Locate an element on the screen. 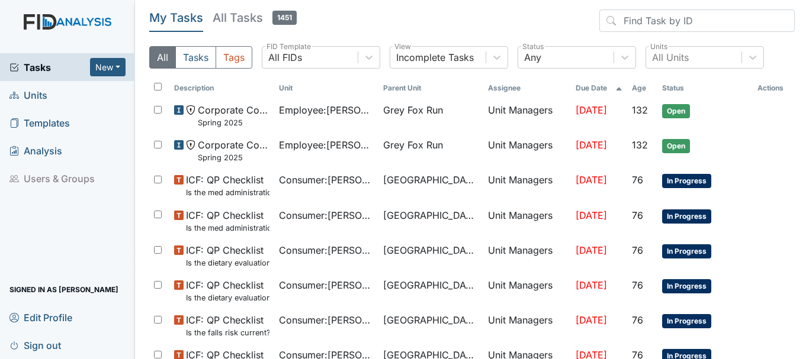  h5: My Tasks is located at coordinates (176, 18).